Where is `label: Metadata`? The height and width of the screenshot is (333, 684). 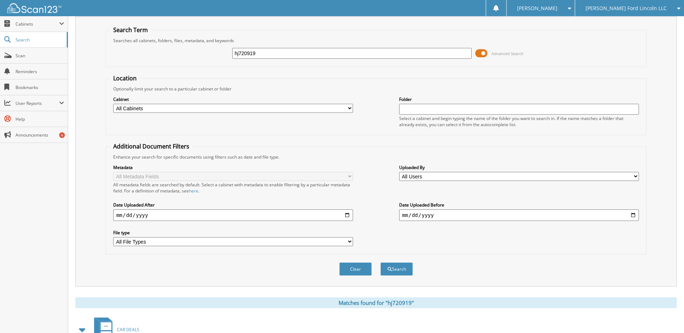 label: Metadata is located at coordinates (233, 167).